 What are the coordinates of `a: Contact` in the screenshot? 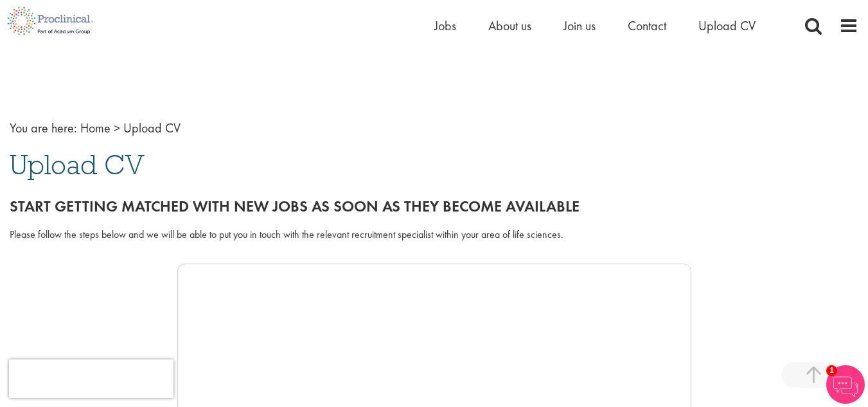 It's located at (647, 26).